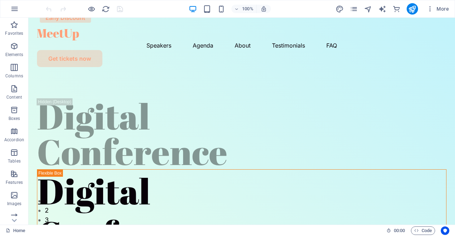  I want to click on i: AI Writer, so click(382, 9).